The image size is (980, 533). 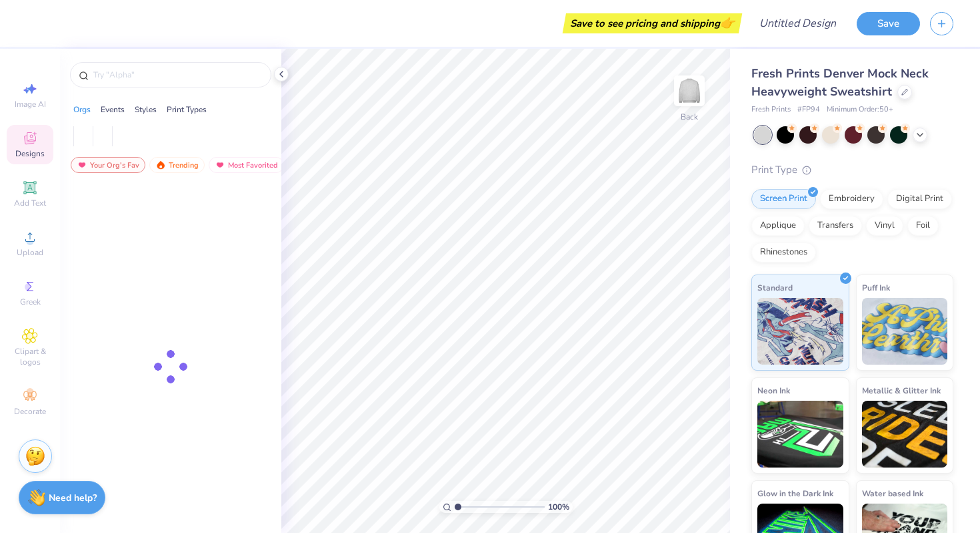 What do you see at coordinates (160, 164) in the screenshot?
I see `img: trending.gif` at bounding box center [160, 164].